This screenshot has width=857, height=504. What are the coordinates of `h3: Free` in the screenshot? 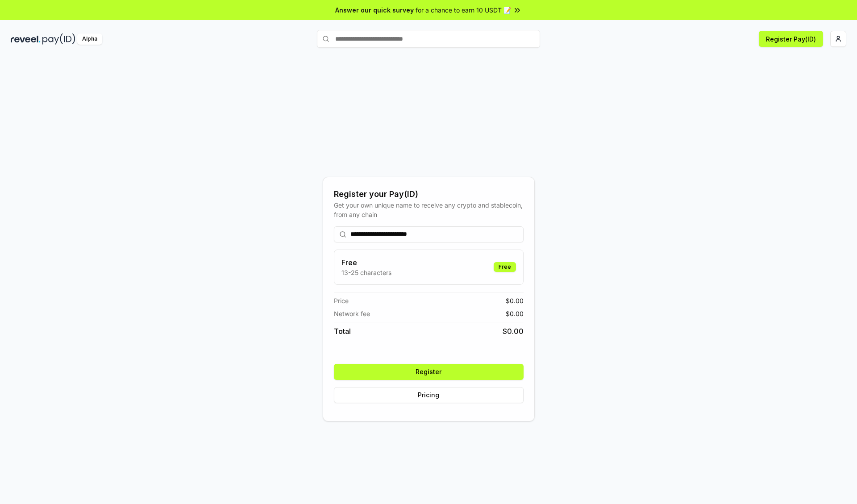 It's located at (366, 263).